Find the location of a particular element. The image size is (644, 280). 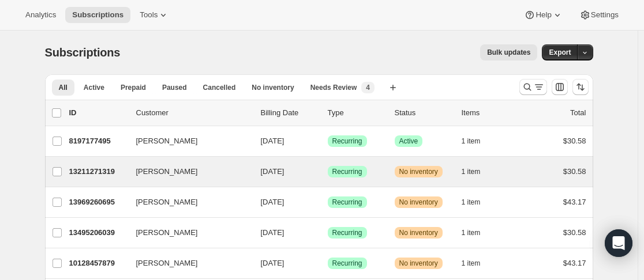

span: Analytics is located at coordinates (40, 15).